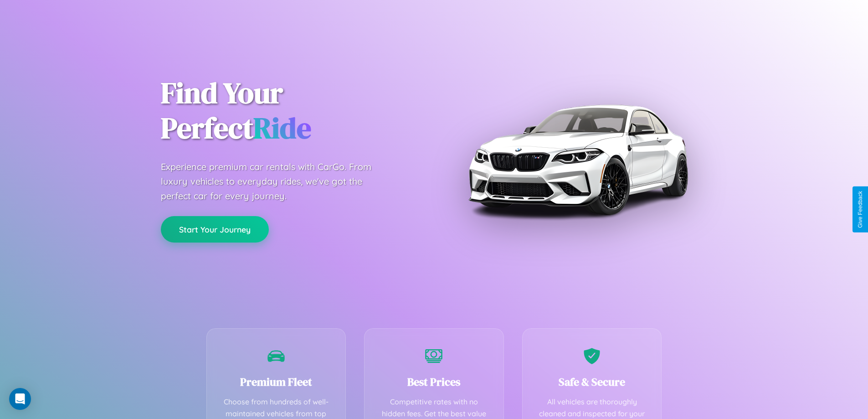  I want to click on h3: Best Prices, so click(434, 382).